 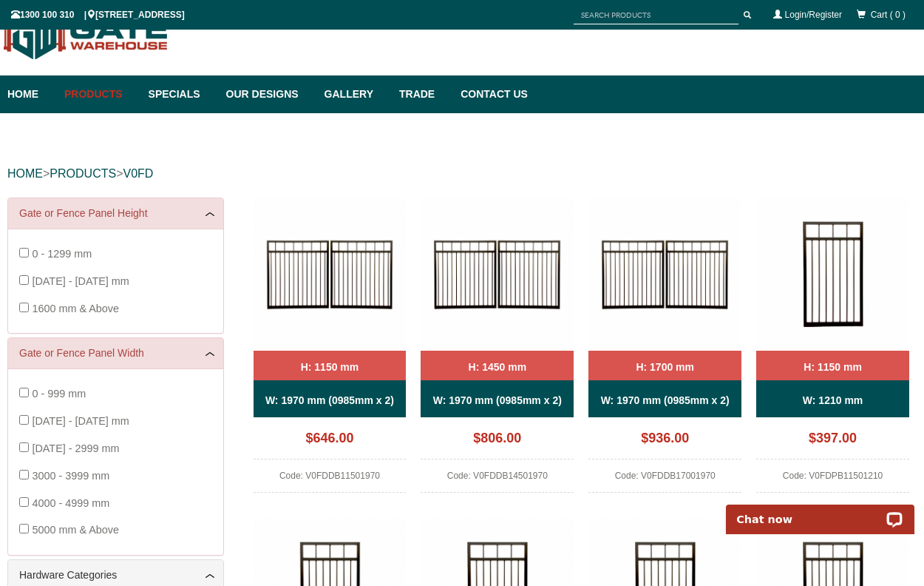 What do you see at coordinates (354, 94) in the screenshot?
I see `a: Gallery` at bounding box center [354, 94].